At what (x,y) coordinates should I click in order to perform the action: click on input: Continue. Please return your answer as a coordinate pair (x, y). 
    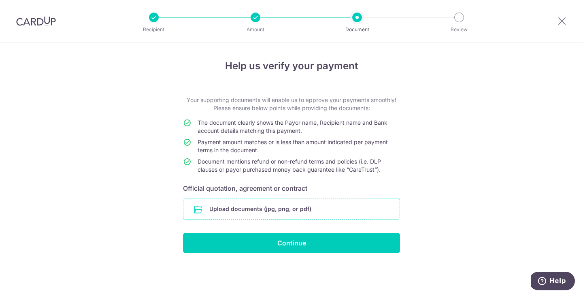
    Looking at the image, I should click on (291, 243).